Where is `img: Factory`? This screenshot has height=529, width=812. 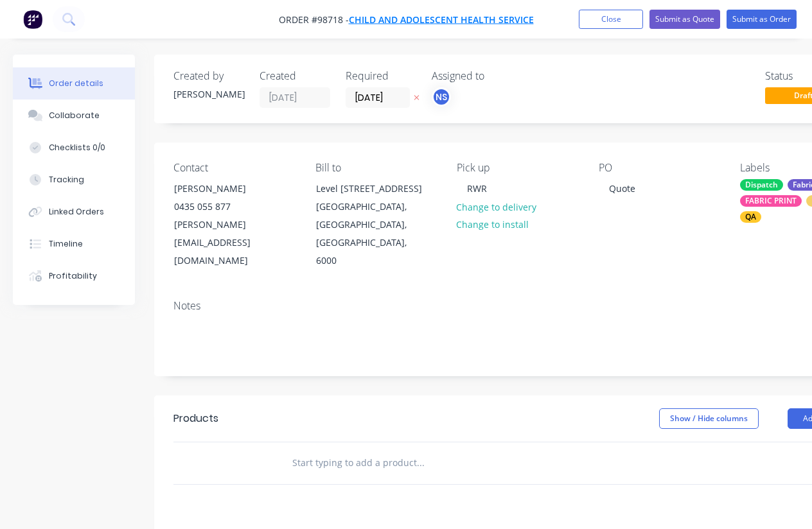 img: Factory is located at coordinates (33, 20).